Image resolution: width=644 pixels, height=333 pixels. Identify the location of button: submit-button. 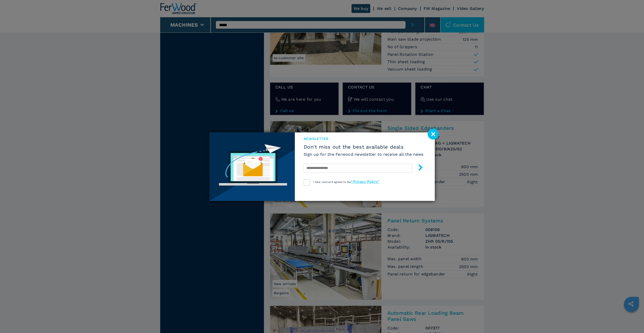
(418, 168).